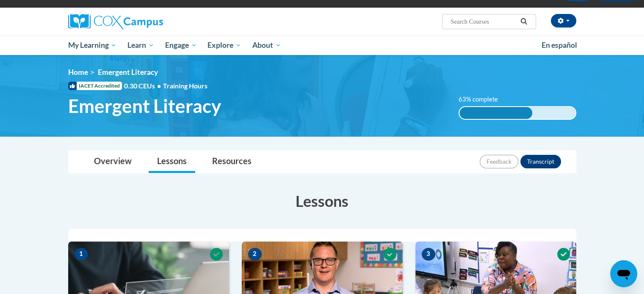 The width and height of the screenshot is (644, 294). I want to click on span: 3, so click(428, 254).